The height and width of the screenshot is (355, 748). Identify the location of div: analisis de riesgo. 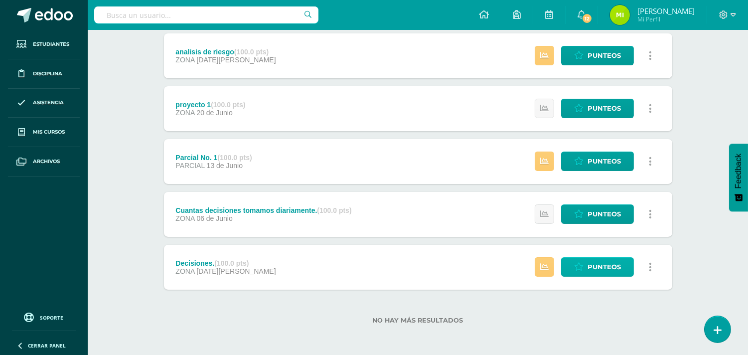
(225, 52).